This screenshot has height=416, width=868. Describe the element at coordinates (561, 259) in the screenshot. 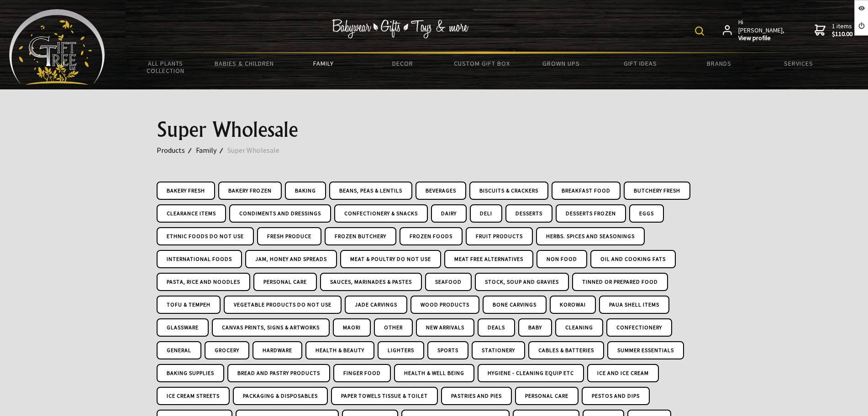

I see `a: Non Food` at that location.